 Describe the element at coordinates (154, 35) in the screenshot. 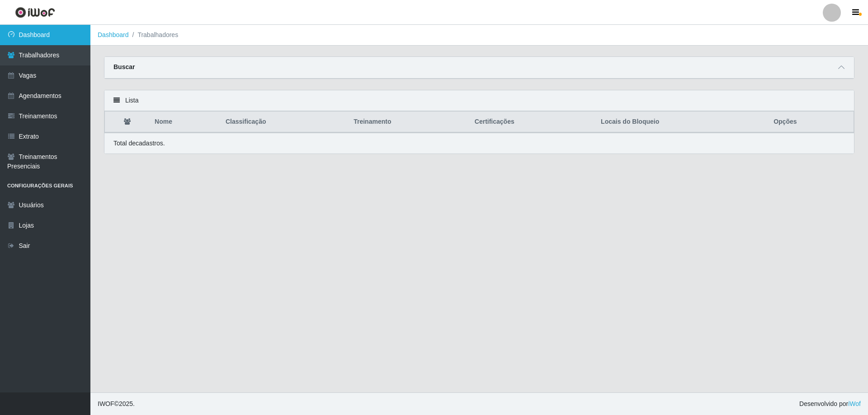

I see `li: Trabalhadores` at that location.